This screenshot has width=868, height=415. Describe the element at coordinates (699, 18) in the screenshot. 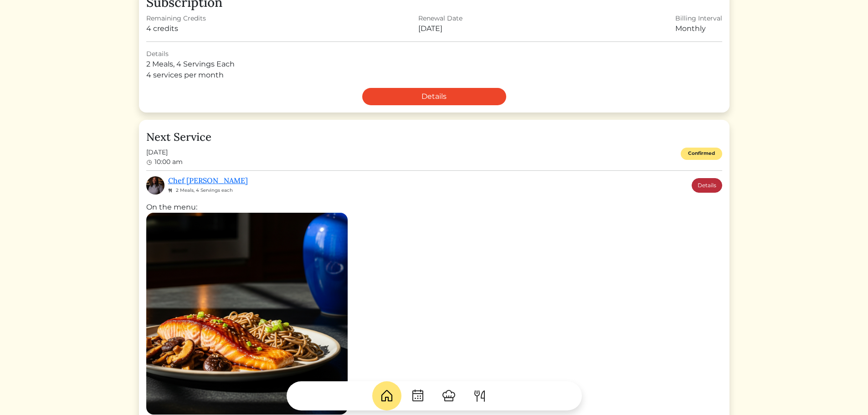

I see `div: Billing Interval` at that location.